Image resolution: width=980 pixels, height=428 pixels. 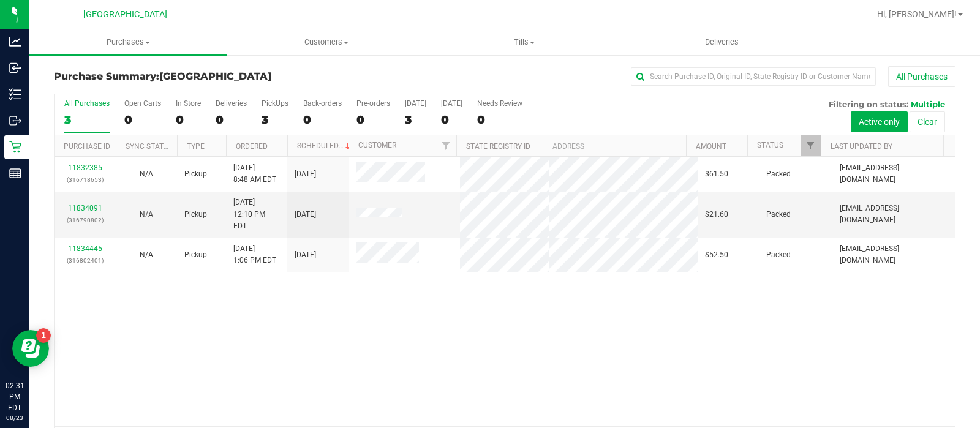 What do you see at coordinates (15, 94) in the screenshot?
I see `inline-svg: Inventory` at bounding box center [15, 94].